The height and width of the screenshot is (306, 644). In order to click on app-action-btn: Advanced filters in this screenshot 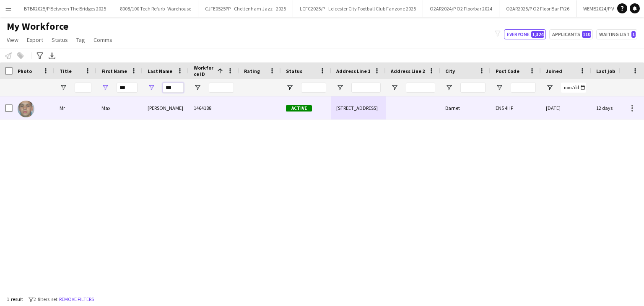, I will do `click(40, 56)`.